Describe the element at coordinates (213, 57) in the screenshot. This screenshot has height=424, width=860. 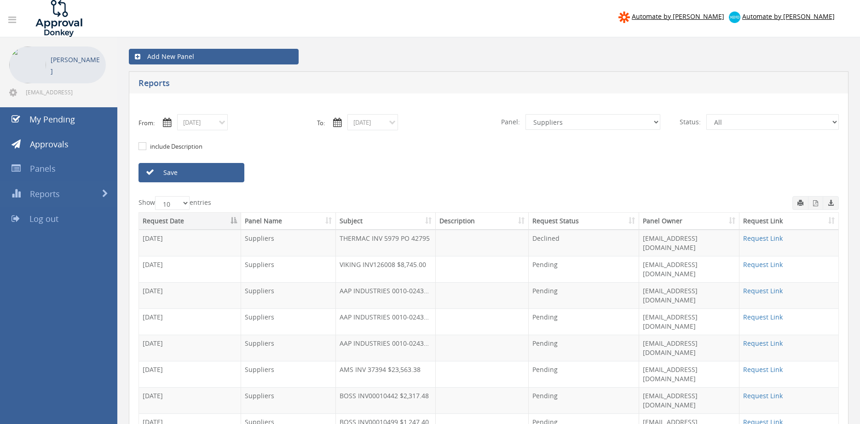
I see `a: Add New Panel` at that location.